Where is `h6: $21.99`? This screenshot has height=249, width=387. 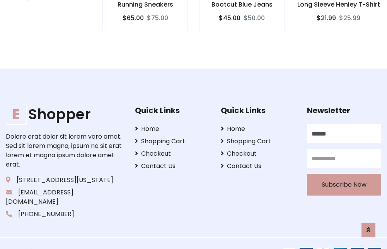
h6: $21.99 is located at coordinates (326, 18).